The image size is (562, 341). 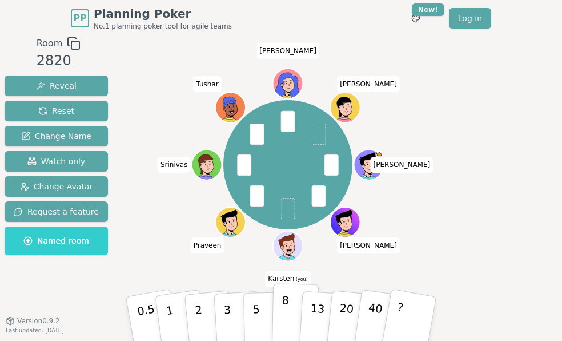 I want to click on span: Request a feature, so click(x=56, y=211).